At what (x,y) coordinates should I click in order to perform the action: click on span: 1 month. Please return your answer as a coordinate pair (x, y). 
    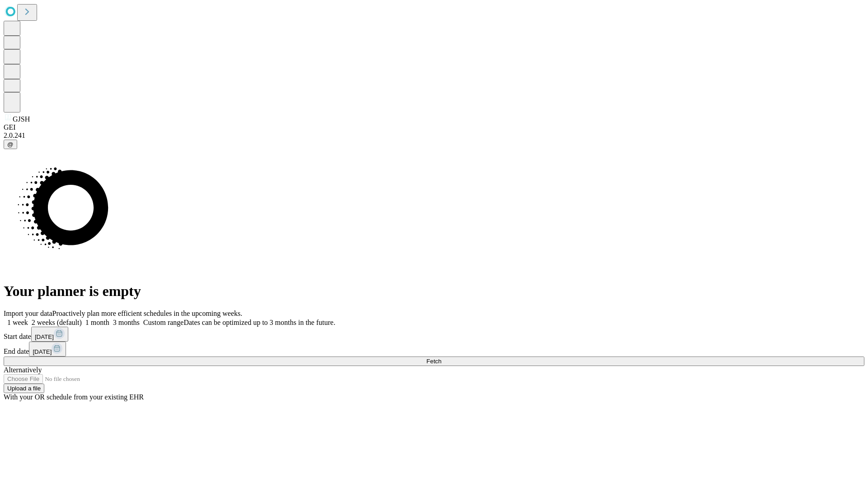
    Looking at the image, I should click on (97, 323).